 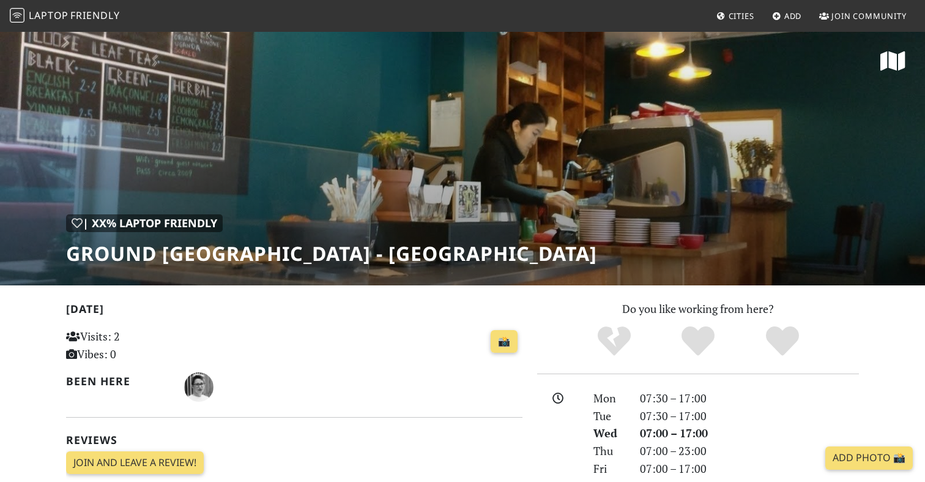 What do you see at coordinates (48, 15) in the screenshot?
I see `span: Laptop` at bounding box center [48, 15].